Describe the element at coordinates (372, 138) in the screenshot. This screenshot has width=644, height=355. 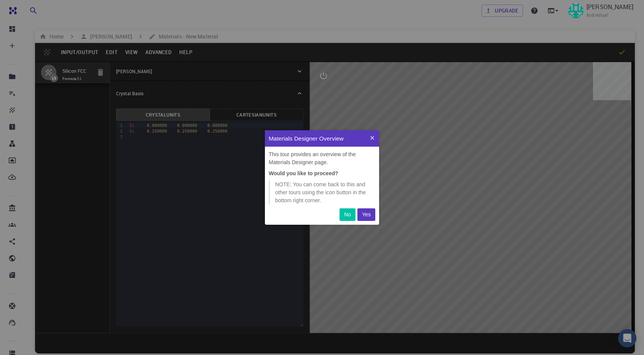
I see `button: Quit Tour` at that location.